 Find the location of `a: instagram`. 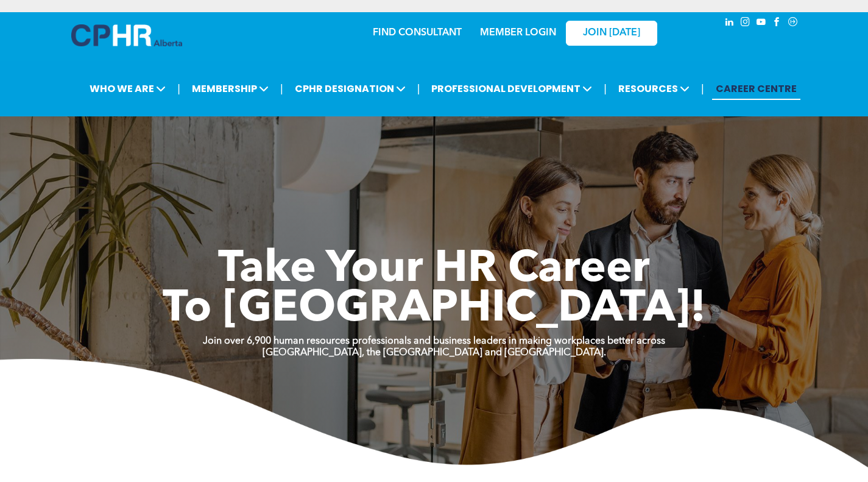

a: instagram is located at coordinates (746, 23).